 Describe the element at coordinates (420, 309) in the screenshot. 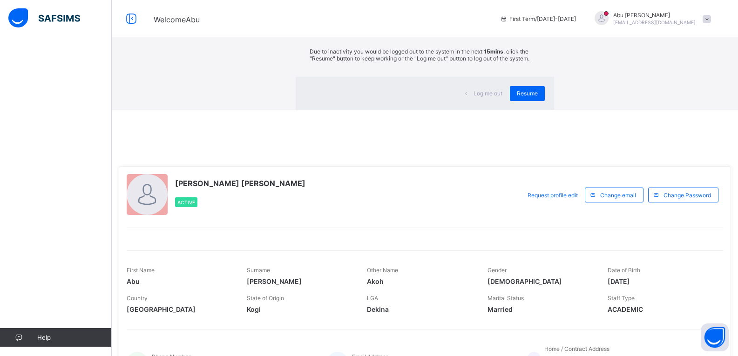

I see `span: Dekina` at that location.